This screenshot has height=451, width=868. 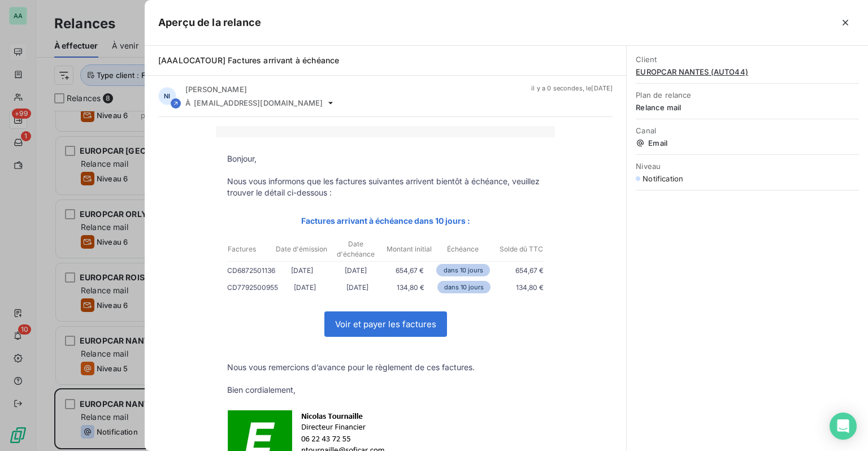 I want to click on p: Date d'émission, so click(x=301, y=249).